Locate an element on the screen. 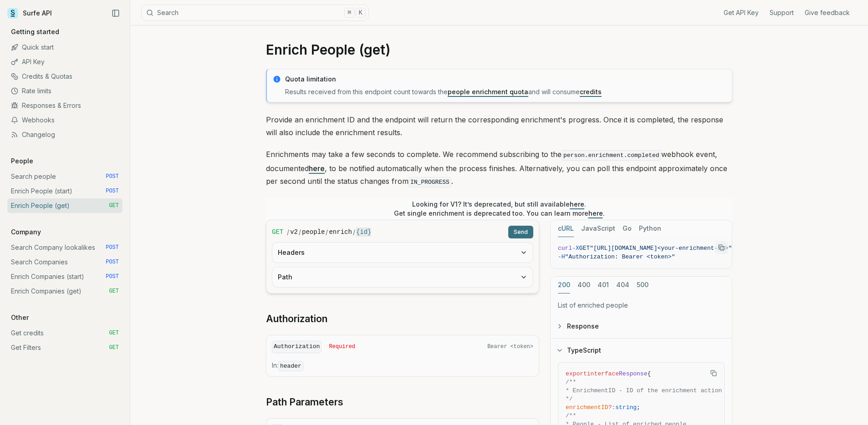 The width and height of the screenshot is (868, 425). p: Getting started is located at coordinates (35, 32).